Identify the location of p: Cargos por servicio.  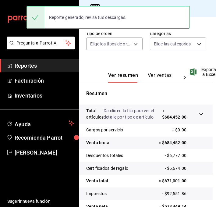
(105, 130).